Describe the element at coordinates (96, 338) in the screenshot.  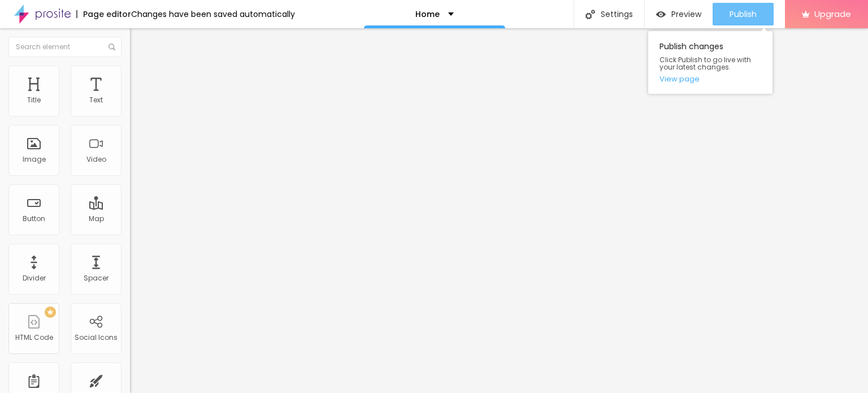
I see `div: Social Icons` at that location.